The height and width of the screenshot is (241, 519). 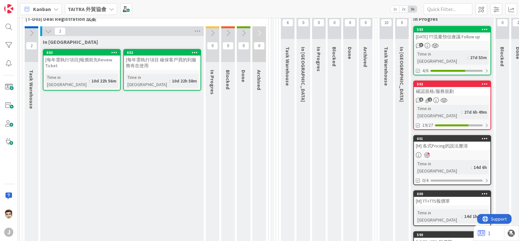 I want to click on div: 602[每年需執行項目 確保客戶買的到服務有在使用, so click(x=162, y=60).